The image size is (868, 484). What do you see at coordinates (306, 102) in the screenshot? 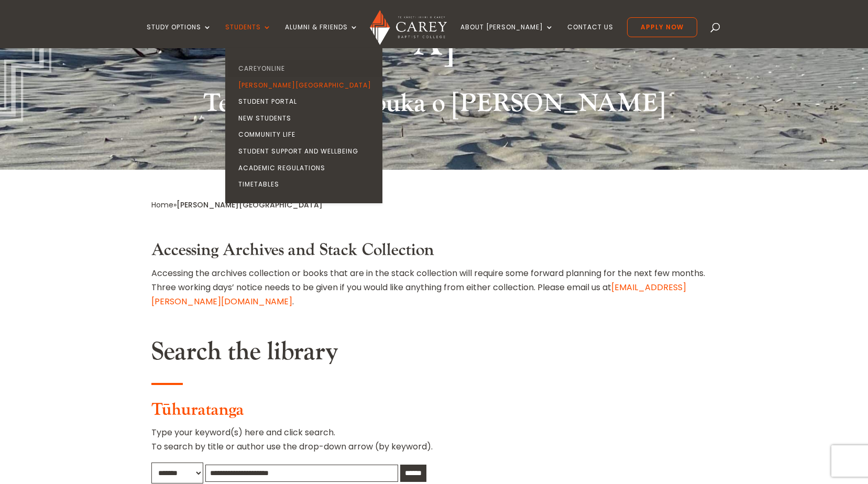
I see `a: Student Portal` at bounding box center [306, 102].